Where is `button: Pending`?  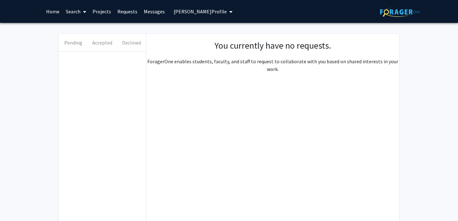
button: Pending is located at coordinates (73, 43).